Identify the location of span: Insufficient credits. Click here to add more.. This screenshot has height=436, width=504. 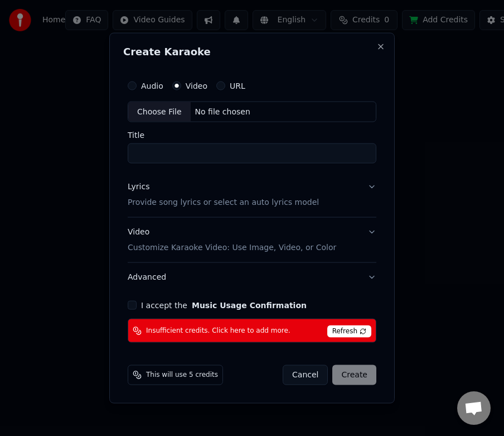
(218, 331).